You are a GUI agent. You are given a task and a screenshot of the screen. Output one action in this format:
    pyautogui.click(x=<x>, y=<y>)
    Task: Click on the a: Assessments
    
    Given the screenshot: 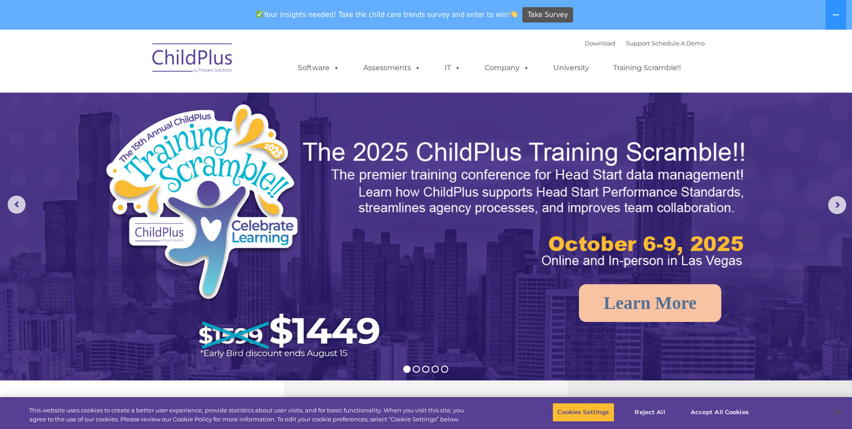 What is the action you would take?
    pyautogui.click(x=392, y=68)
    